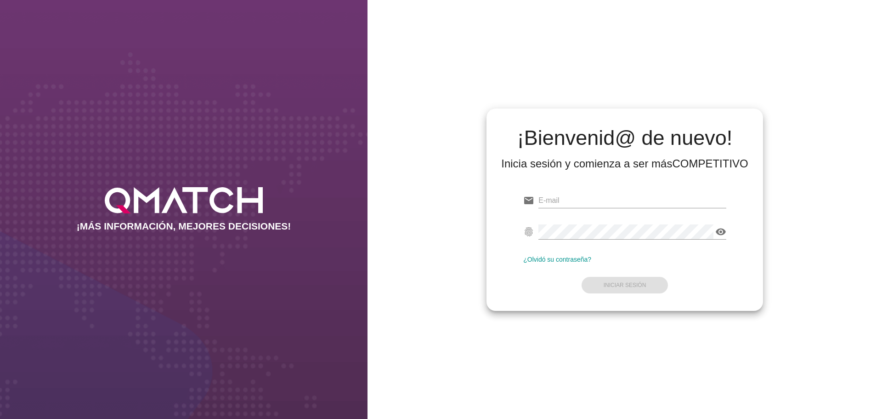 The image size is (882, 419). I want to click on div: Inicia sesión y comienza a ser más, so click(625, 164).